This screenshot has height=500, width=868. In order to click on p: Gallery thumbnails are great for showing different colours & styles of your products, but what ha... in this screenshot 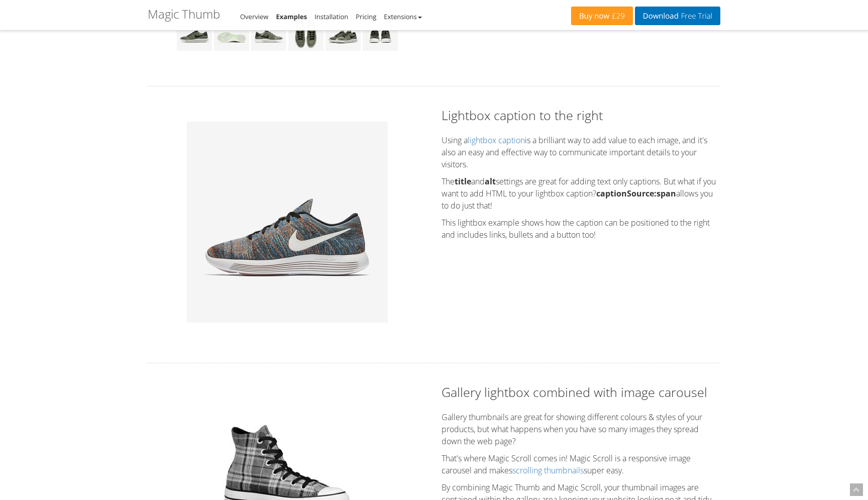, I will do `click(581, 429)`.